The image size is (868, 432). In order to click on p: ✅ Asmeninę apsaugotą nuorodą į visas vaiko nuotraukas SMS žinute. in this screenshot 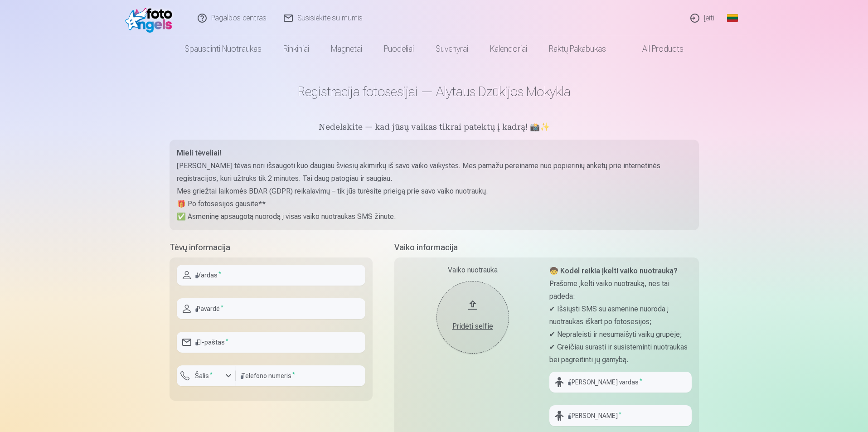, I will do `click(434, 217)`.